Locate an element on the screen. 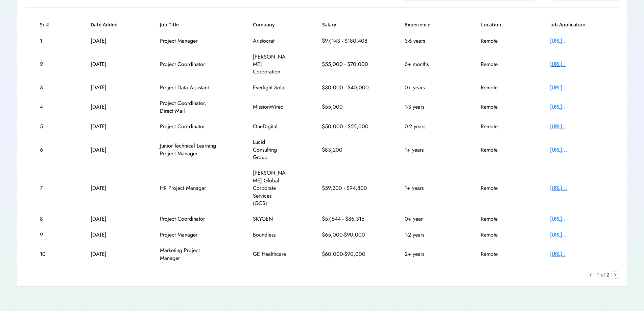  div: Aristocrat is located at coordinates (270, 41).